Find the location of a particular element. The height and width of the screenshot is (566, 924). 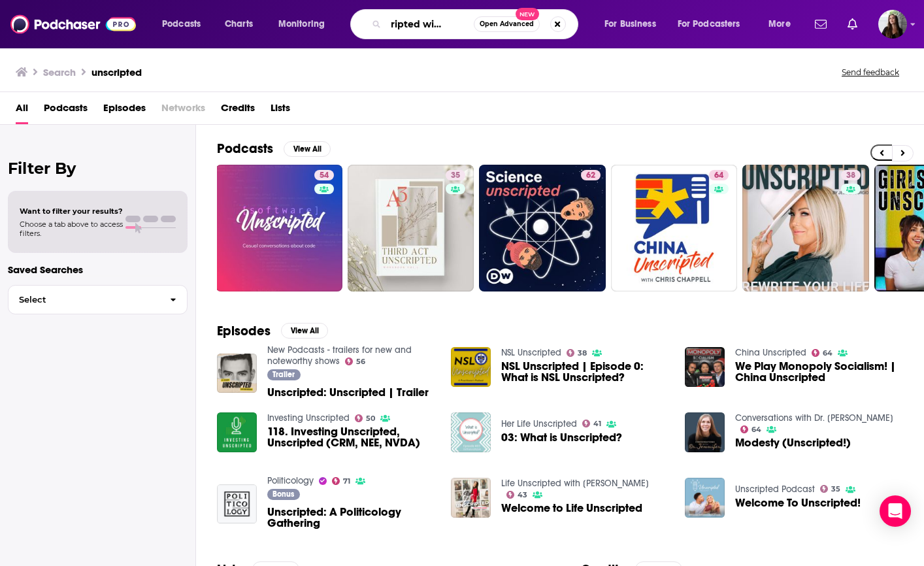

a: Lists is located at coordinates (281, 110).